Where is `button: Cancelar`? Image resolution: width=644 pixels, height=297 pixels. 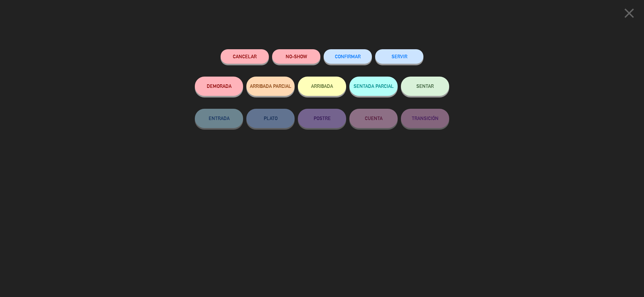 button: Cancelar is located at coordinates (245, 57).